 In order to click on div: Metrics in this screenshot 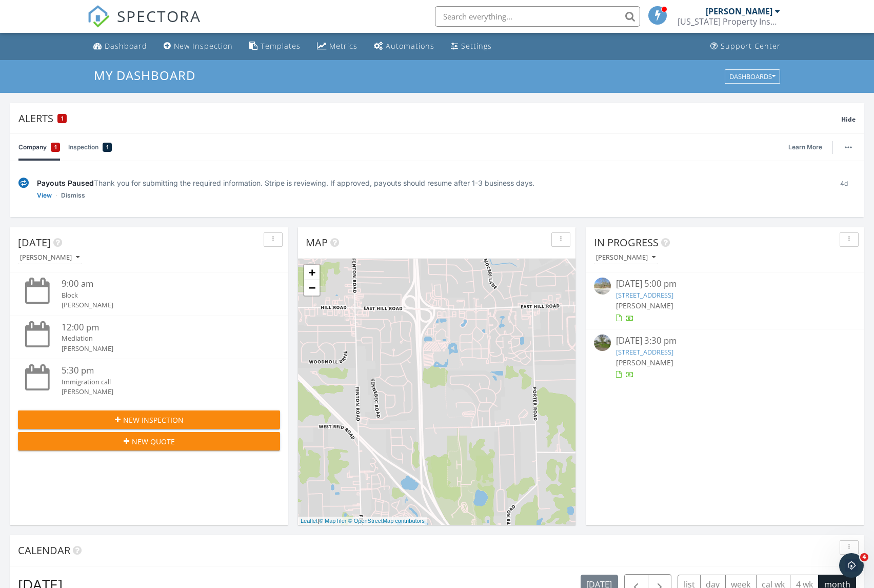, I will do `click(343, 46)`.